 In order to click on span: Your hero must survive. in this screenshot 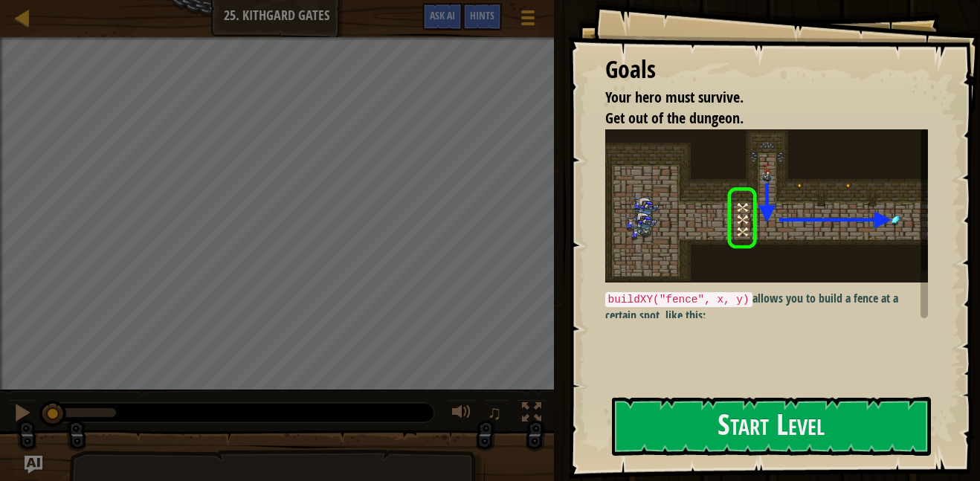, I will do `click(675, 97)`.